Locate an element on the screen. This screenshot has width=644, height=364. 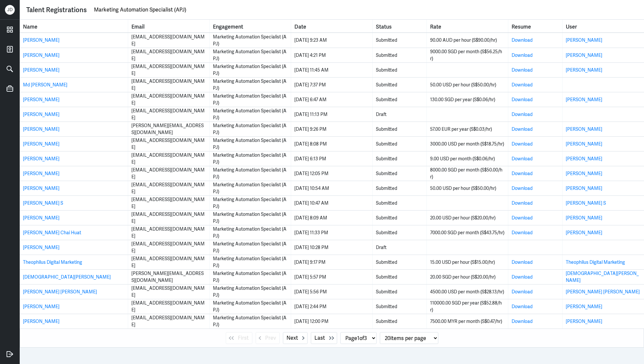
div: 57.00 EUR per year (S$0.03/hr) is located at coordinates (467, 129).